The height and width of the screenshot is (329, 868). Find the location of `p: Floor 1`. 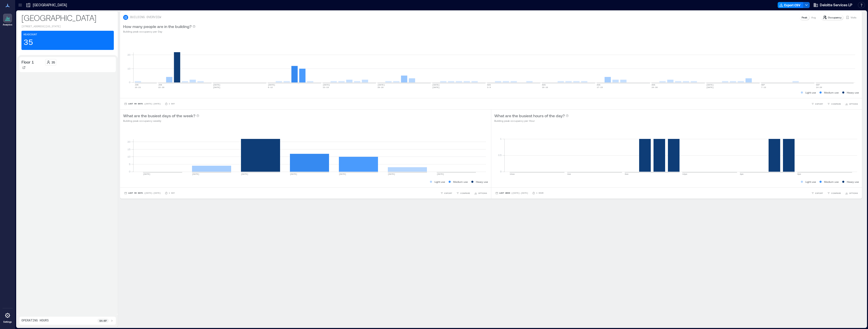

p: Floor 1 is located at coordinates (28, 62).